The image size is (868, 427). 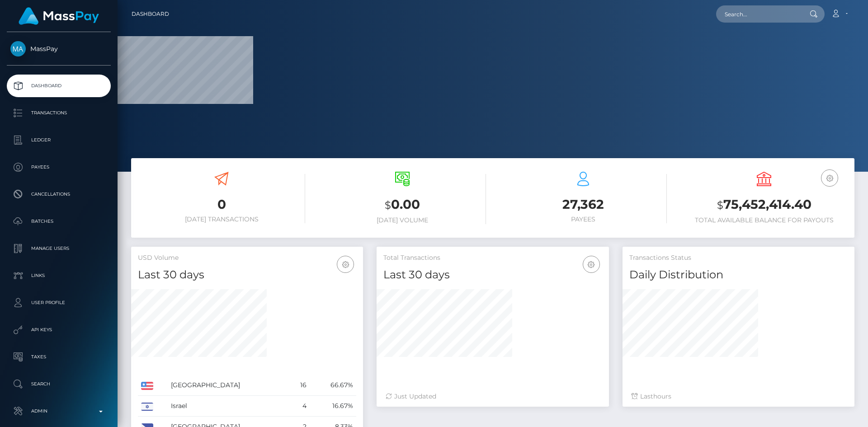 I want to click on h3: 0.00, so click(x=402, y=205).